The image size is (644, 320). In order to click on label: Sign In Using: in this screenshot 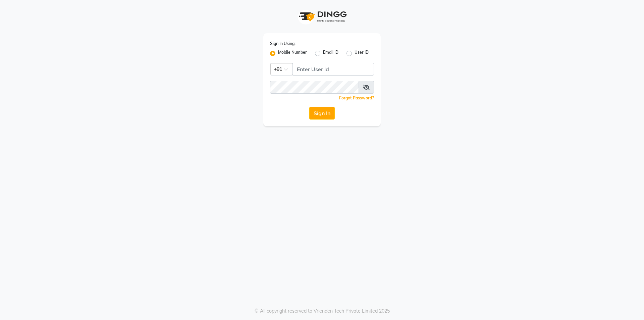, I will do `click(283, 44)`.